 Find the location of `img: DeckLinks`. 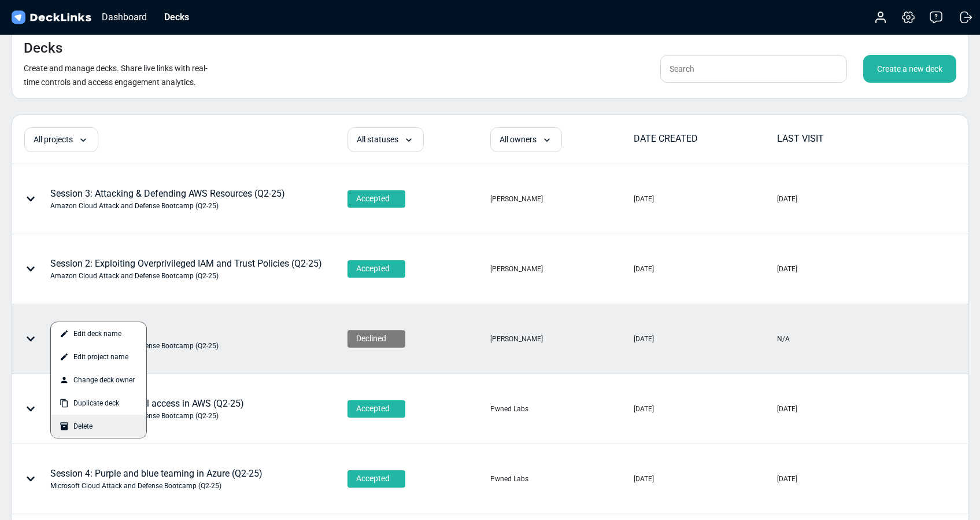

img: DeckLinks is located at coordinates (51, 17).